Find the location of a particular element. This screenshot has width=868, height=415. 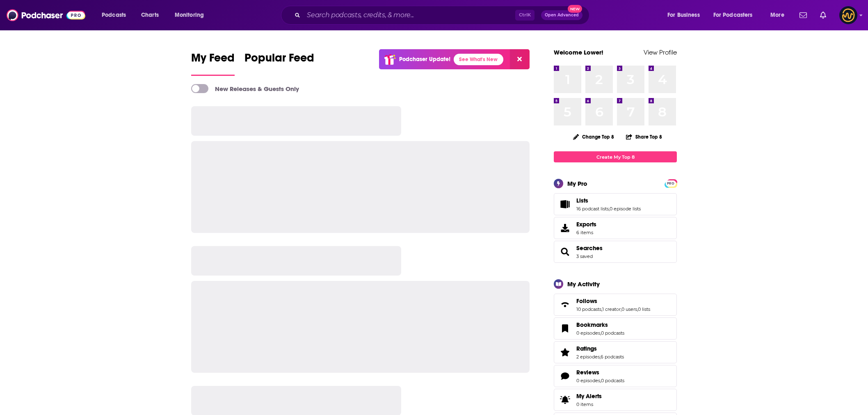

img: Podchaser - Follow, Share and Rate Podcasts is located at coordinates (46, 15).